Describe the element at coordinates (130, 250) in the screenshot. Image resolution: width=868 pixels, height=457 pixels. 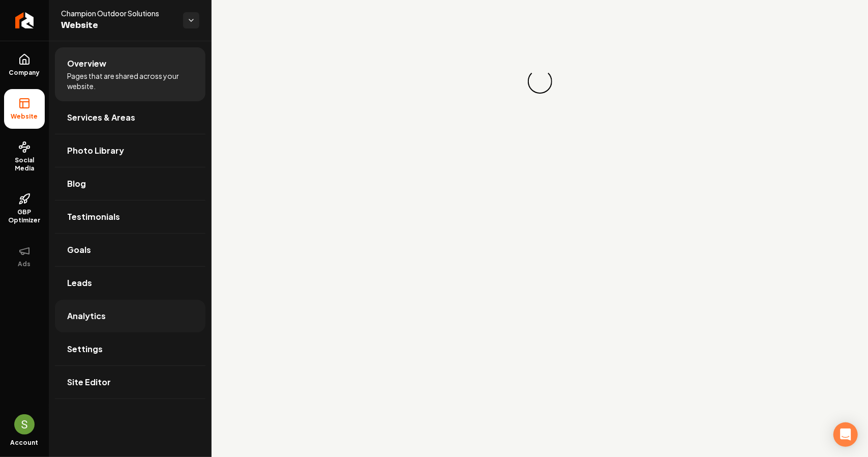
I see `a: Goals` at that location.